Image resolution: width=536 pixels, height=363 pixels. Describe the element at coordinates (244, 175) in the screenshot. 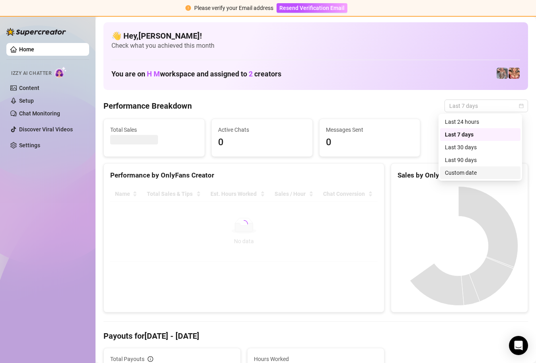

I see `div: Performance by OnlyFans Creator` at that location.